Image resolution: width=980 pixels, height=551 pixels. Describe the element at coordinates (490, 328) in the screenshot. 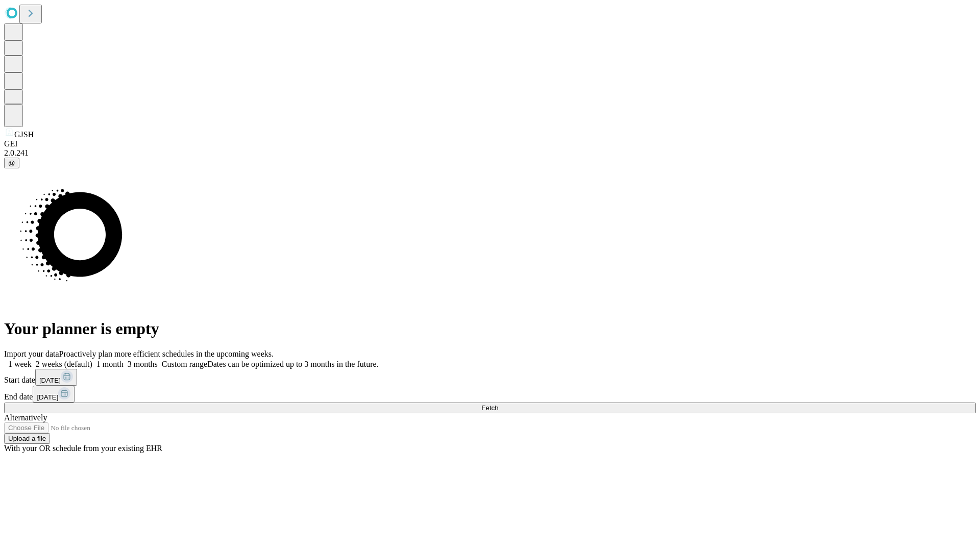

I see `h1: Your planner is empty` at that location.